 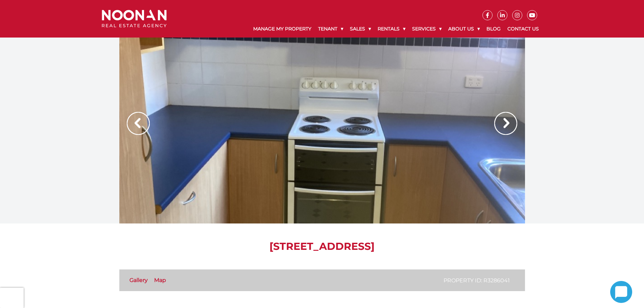 What do you see at coordinates (523, 29) in the screenshot?
I see `a: Contact Us` at bounding box center [523, 29].